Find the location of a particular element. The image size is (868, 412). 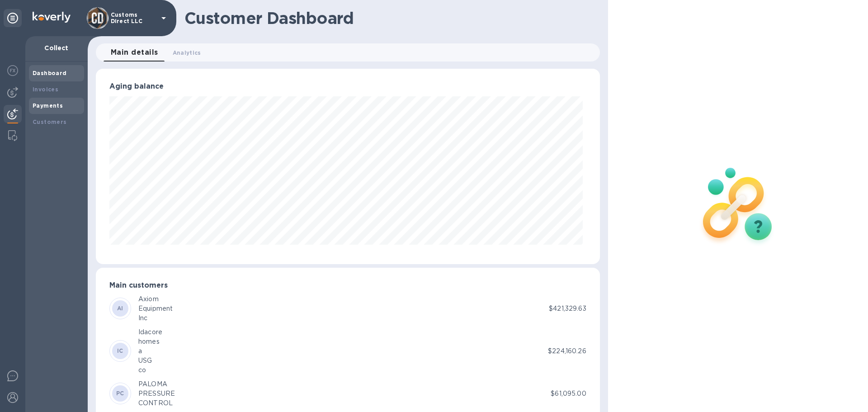

div: Axiom is located at coordinates (156, 299).